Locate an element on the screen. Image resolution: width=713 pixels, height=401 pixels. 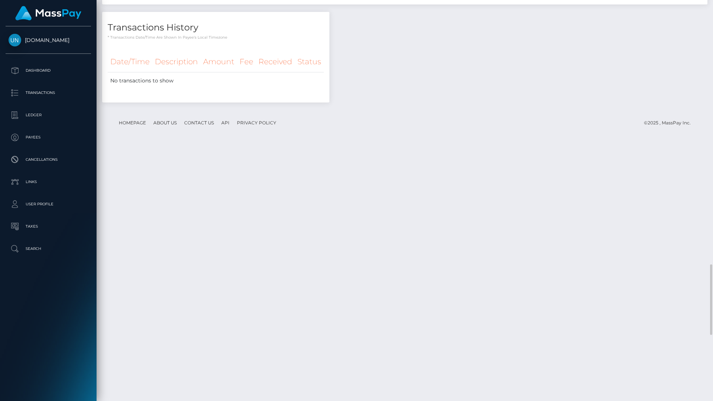
a: Dashboard is located at coordinates (48, 71).